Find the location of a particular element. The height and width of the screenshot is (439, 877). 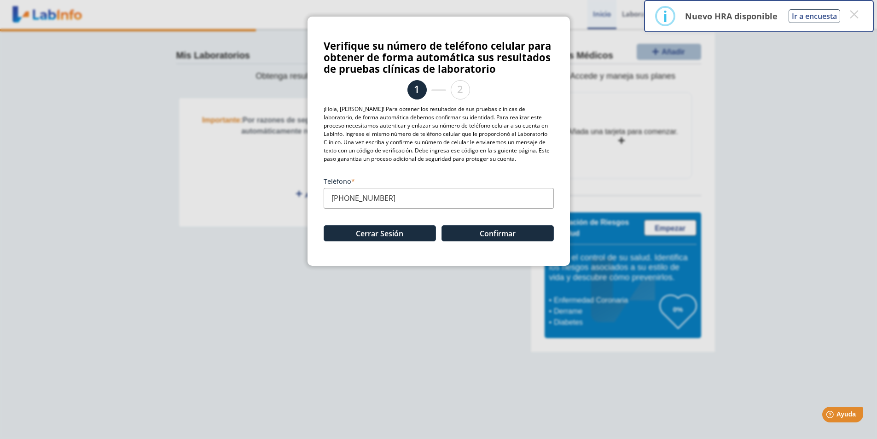

h3: Verifique su número de teléfono celular para obtener de forma automática sus resultados de prueba... is located at coordinates (439, 57).